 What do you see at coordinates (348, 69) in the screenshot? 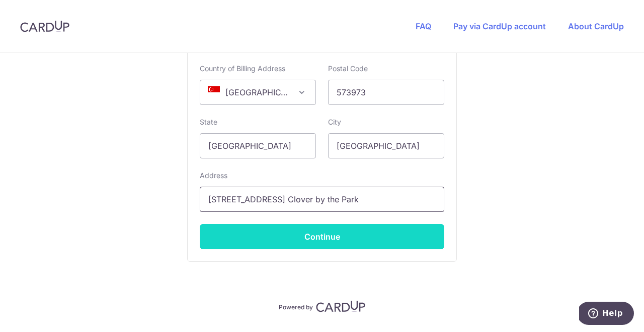
I see `label: Postal Code` at bounding box center [348, 69].